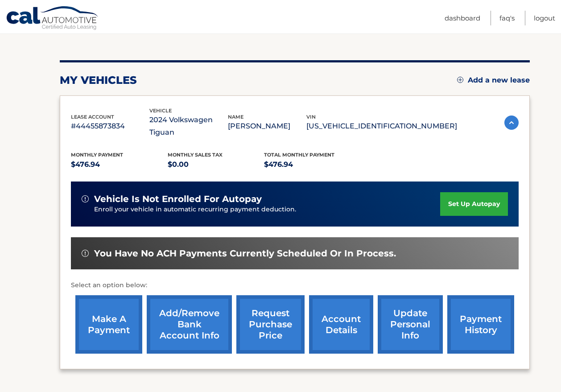 This screenshot has width=561, height=392. Describe the element at coordinates (460, 80) in the screenshot. I see `img: add.svg` at that location.